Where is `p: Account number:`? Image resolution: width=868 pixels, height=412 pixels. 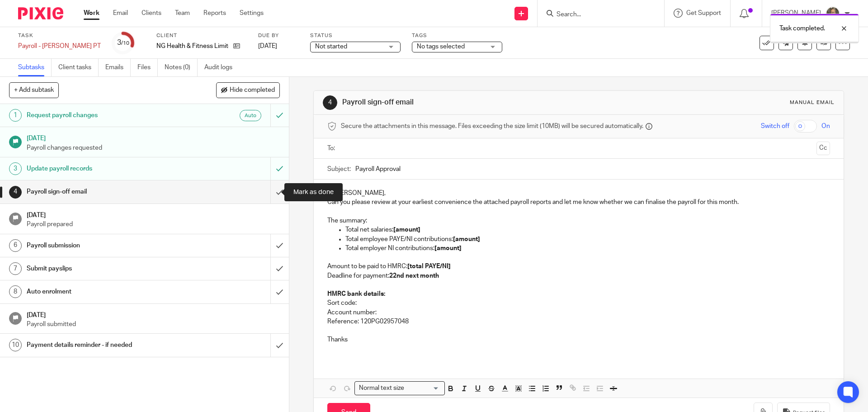
p: Account number: is located at coordinates (578, 312).